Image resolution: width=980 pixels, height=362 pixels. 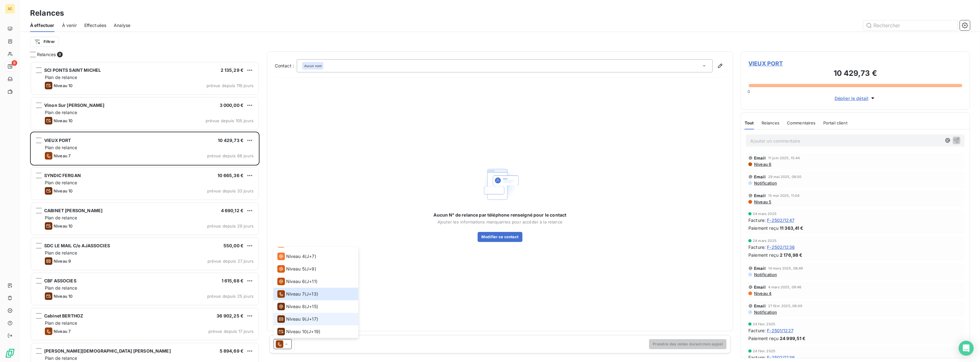 What do you see at coordinates (785, 268) in the screenshot?
I see `span: 14 mars 2025, 08:49` at bounding box center [785, 268].